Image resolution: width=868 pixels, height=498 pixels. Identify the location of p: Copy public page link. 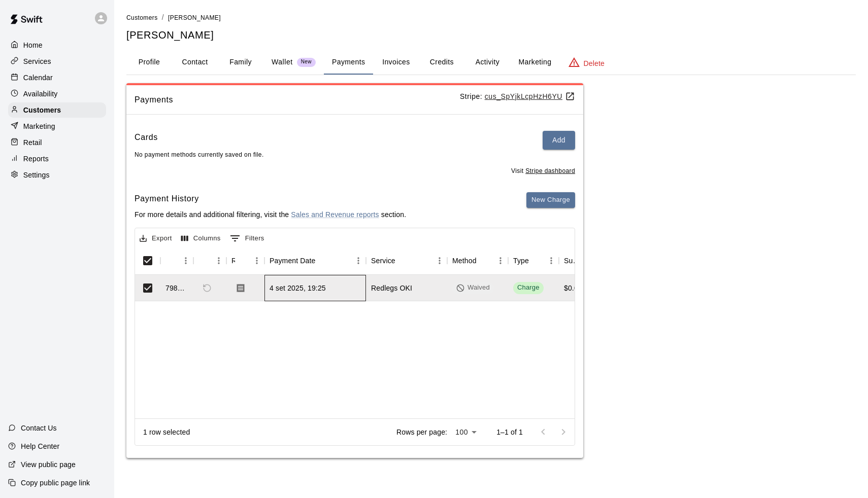
(55, 483).